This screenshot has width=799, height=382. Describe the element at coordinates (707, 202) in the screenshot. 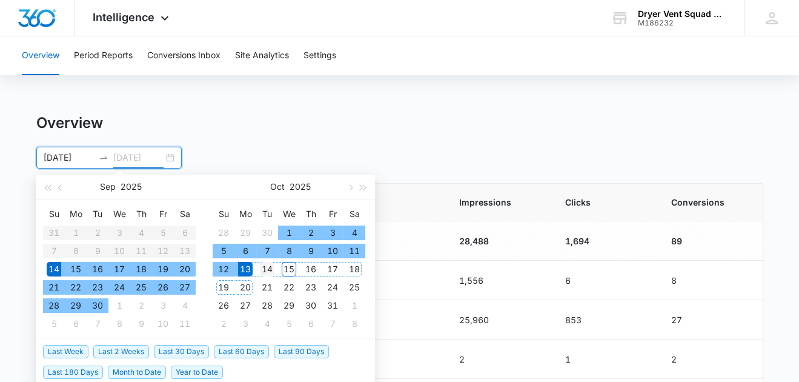

I see `span: Conversions` at that location.